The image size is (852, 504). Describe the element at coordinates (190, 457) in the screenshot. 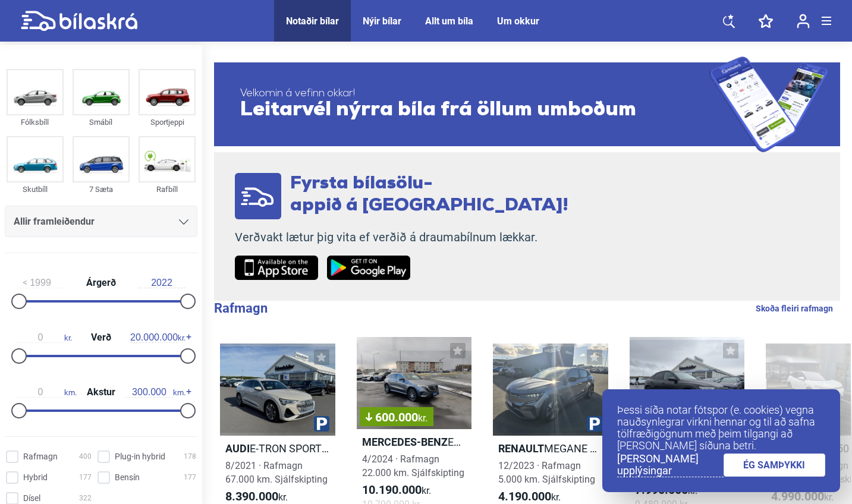

I see `span: 178` at that location.